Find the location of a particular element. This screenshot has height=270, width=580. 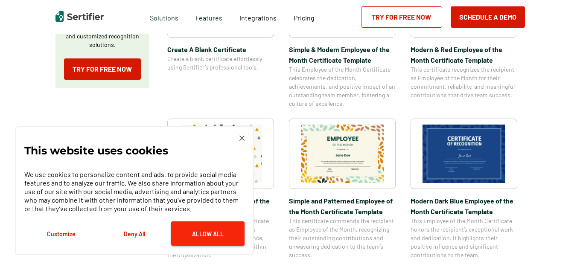

button: Allow All is located at coordinates (208, 233).